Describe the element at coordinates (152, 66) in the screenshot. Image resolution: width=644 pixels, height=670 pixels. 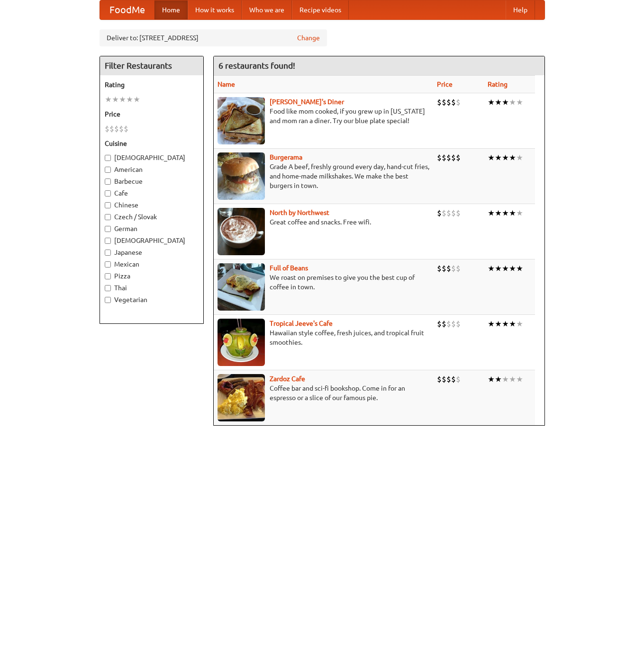
I see `h4: Filter Restaurants` at that location.